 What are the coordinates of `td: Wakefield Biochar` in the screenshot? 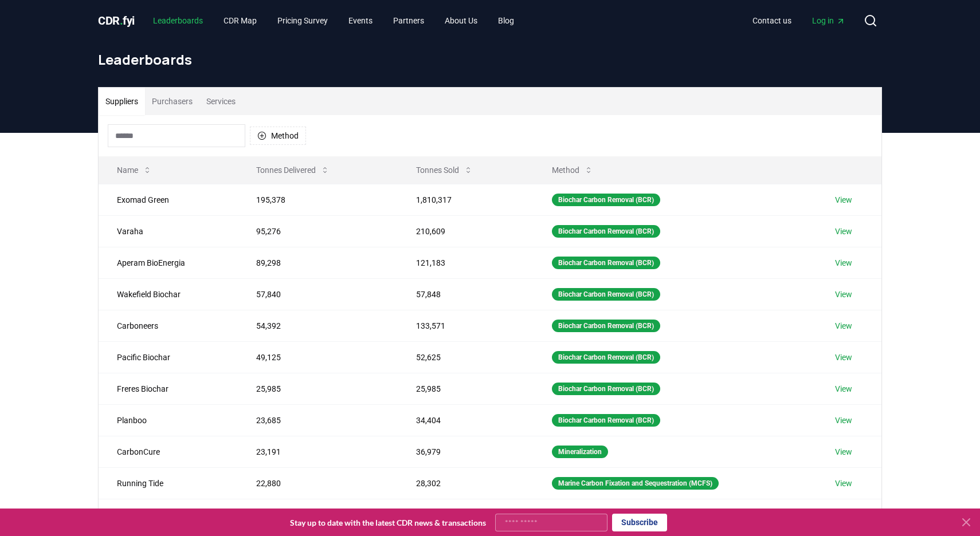 It's located at (168, 294).